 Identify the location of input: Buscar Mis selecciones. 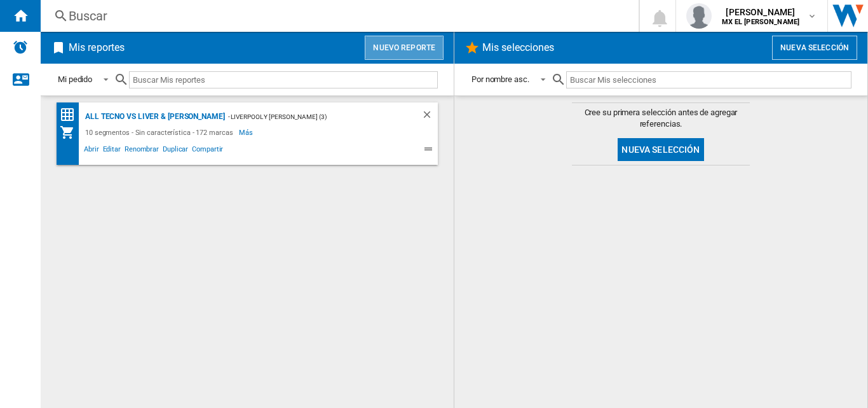
(709, 79).